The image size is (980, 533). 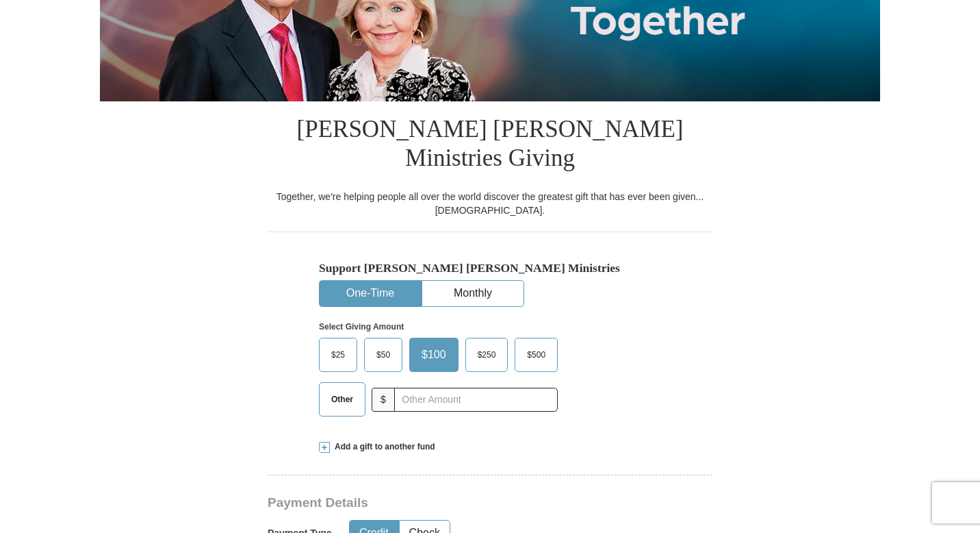 What do you see at coordinates (473, 293) in the screenshot?
I see `button: Monthly` at bounding box center [473, 293].